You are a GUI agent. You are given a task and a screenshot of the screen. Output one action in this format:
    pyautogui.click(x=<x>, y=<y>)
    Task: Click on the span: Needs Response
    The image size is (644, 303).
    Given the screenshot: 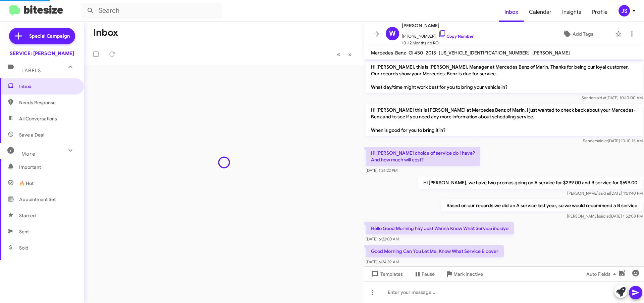 What is the action you would take?
    pyautogui.click(x=48, y=103)
    